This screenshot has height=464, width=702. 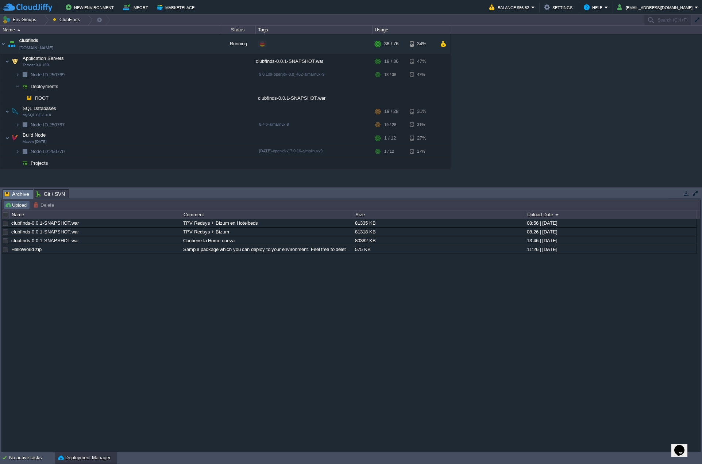 What do you see at coordinates (45, 86) in the screenshot?
I see `a: Deployments` at bounding box center [45, 86].